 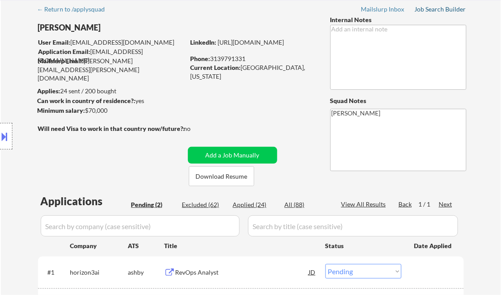 I want to click on a: ← Return to /applysquad, so click(x=75, y=10).